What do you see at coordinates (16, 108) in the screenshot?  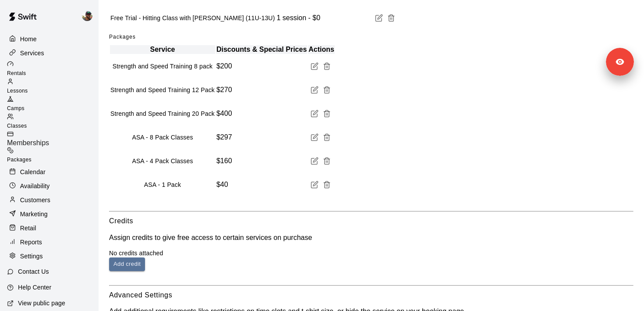 I see `span: Camps` at bounding box center [16, 108].